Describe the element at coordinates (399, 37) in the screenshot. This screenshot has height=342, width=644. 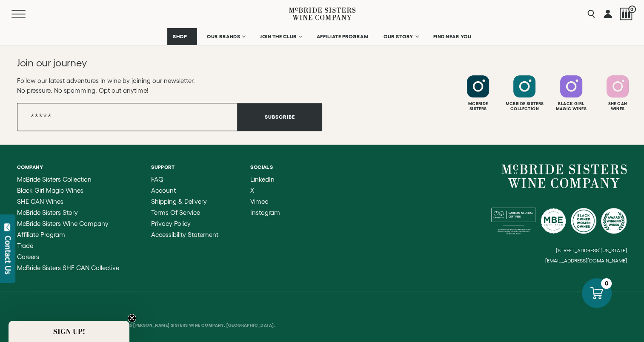
I see `span: OUR STORY` at that location.